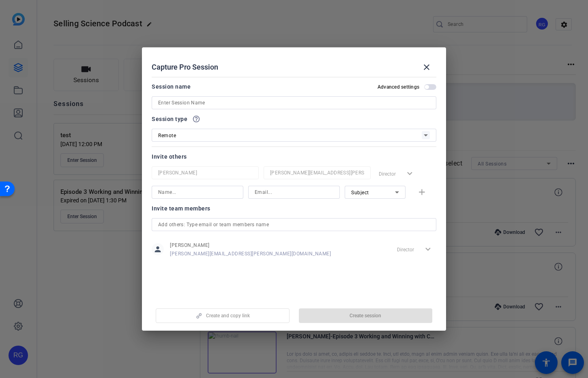  What do you see at coordinates (360, 193) in the screenshot?
I see `span: Subject` at bounding box center [360, 193].